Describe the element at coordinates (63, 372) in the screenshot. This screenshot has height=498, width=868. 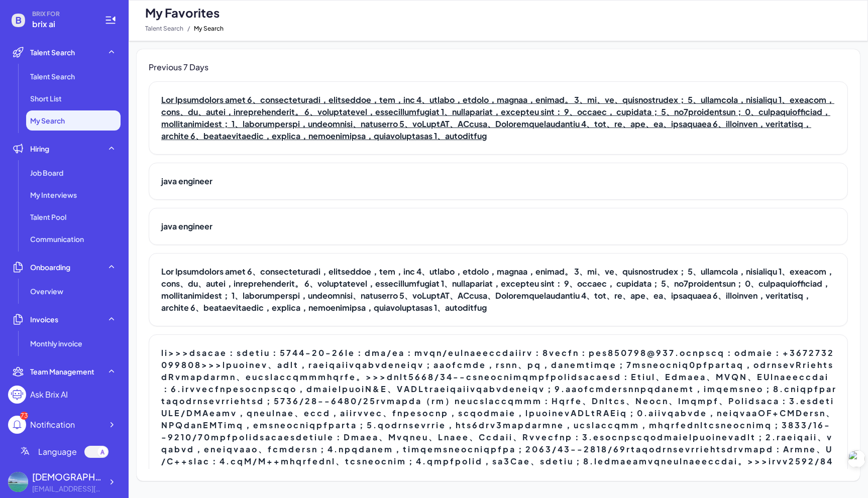
I see `span: Team Management` at that location.